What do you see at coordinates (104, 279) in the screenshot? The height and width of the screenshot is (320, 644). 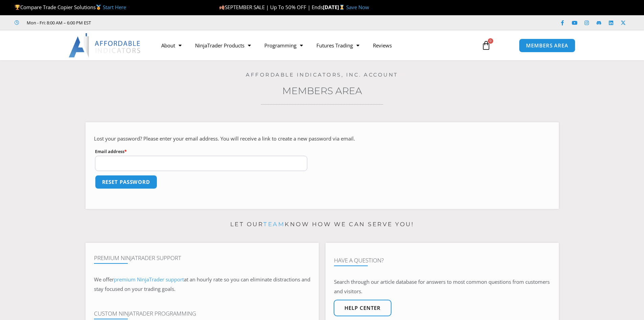 I see `span: We offer` at bounding box center [104, 279].